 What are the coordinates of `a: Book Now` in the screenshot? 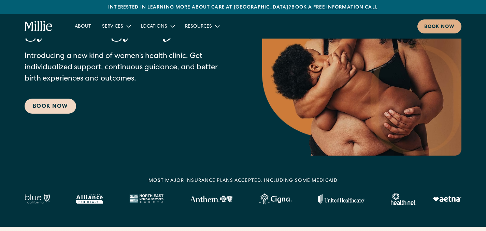 It's located at (50, 106).